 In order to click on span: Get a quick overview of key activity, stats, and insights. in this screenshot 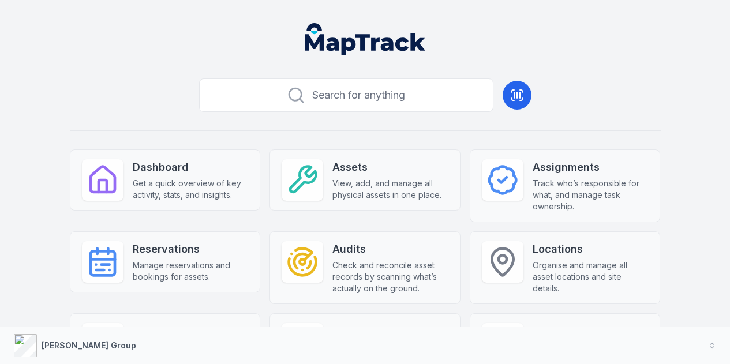, I will do `click(190, 189)`.